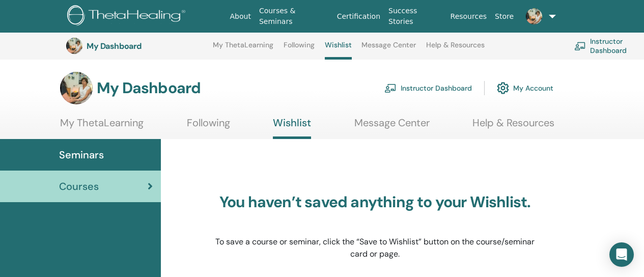 The width and height of the screenshot is (644, 277). I want to click on a: Certification, so click(358, 16).